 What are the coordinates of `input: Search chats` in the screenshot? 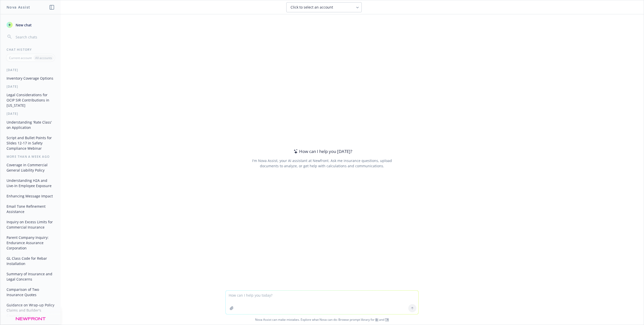 It's located at (35, 37).